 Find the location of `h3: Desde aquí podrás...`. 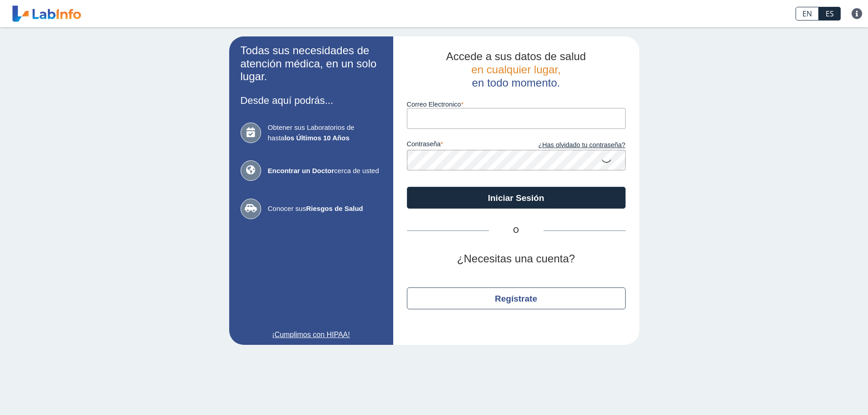

h3: Desde aquí podrás... is located at coordinates (311, 100).